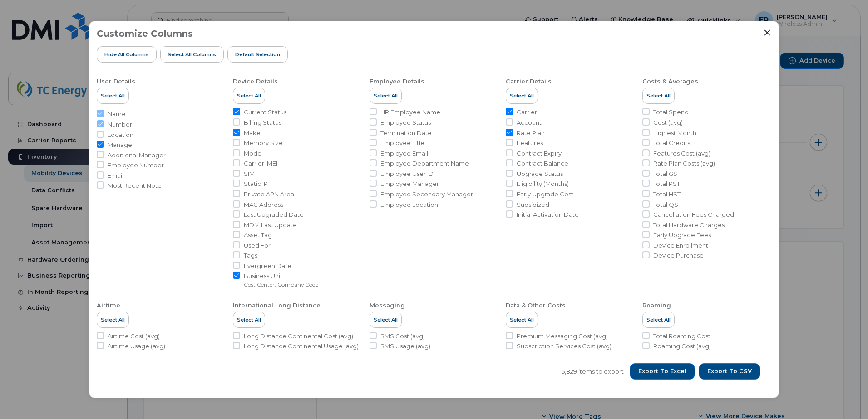  I want to click on span: Business Unit, so click(281, 276).